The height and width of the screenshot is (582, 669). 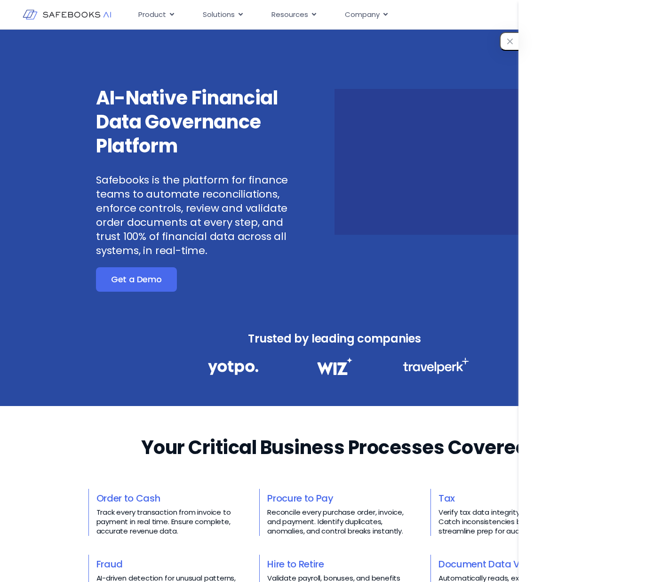 I want to click on img: Financial Data Governance 1, so click(x=233, y=368).